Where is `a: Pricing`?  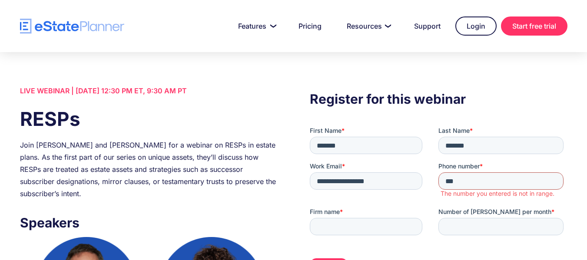 a: Pricing is located at coordinates (310, 26).